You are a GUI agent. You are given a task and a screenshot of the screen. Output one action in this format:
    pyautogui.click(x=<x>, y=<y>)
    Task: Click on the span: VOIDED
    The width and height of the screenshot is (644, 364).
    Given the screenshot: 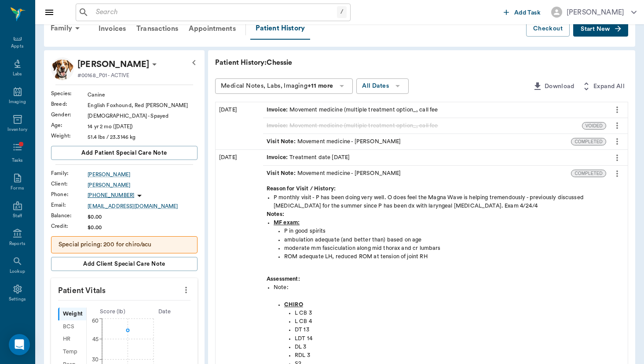 What is the action you would take?
    pyautogui.click(x=594, y=126)
    